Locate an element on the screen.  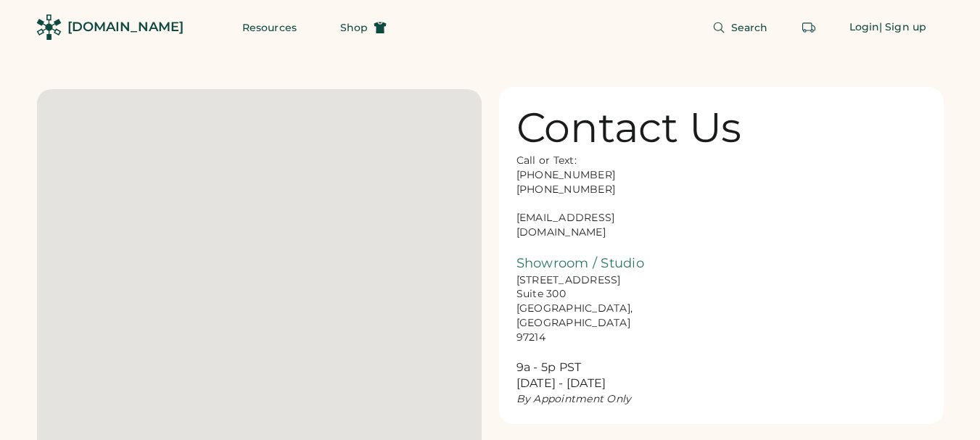
button: Search is located at coordinates (740, 28).